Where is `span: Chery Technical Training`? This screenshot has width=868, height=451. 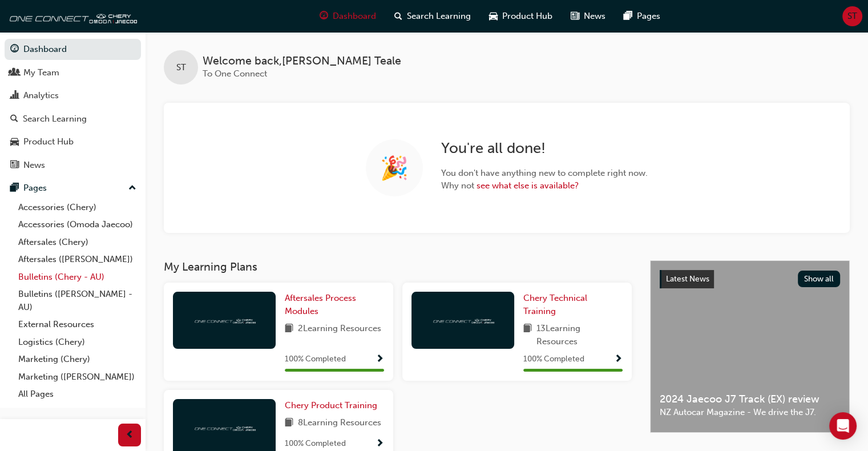 span: Chery Technical Training is located at coordinates (555, 304).